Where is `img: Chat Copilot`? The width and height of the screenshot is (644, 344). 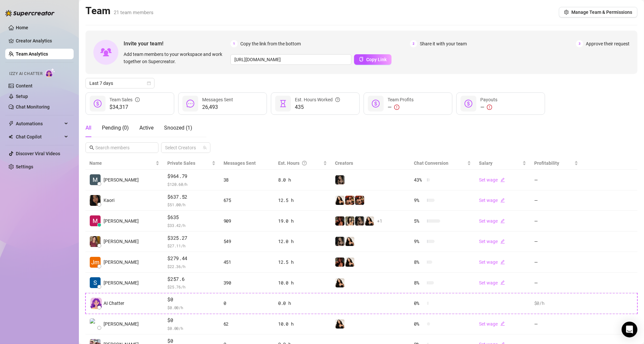 img: Chat Copilot is located at coordinates (10, 137).